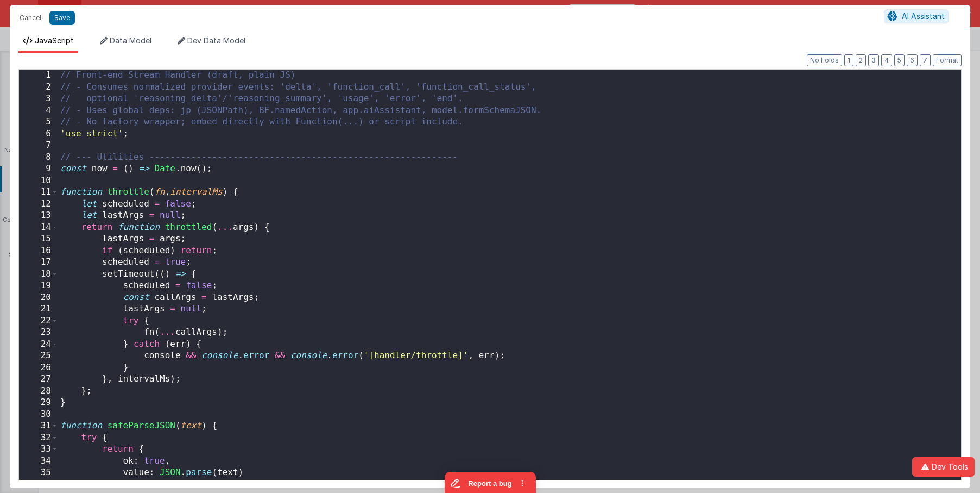 This screenshot has width=980, height=493. Describe the element at coordinates (39, 228) in the screenshot. I see `div: 14` at that location.